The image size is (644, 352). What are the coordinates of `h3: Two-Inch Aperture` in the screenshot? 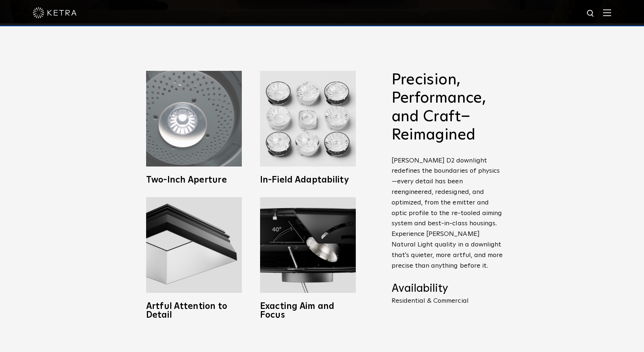 It's located at (194, 180).